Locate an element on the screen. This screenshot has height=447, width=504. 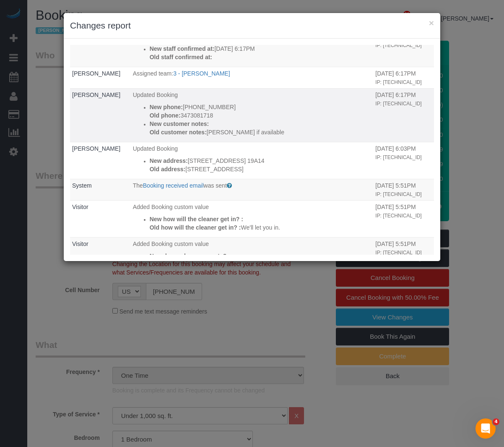
strong: Old how will the cleaner get in? : is located at coordinates (196, 228).